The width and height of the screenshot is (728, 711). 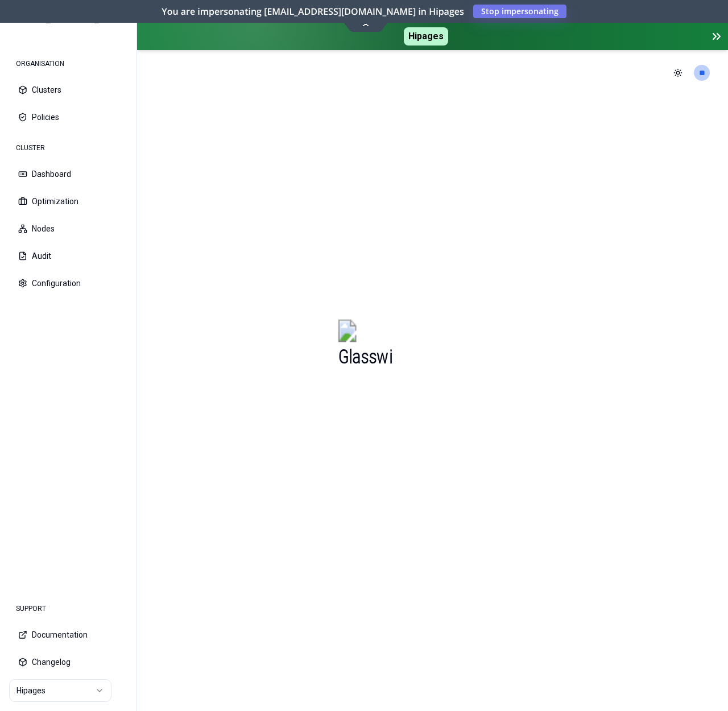 What do you see at coordinates (68, 256) in the screenshot?
I see `button: Audit` at bounding box center [68, 256].